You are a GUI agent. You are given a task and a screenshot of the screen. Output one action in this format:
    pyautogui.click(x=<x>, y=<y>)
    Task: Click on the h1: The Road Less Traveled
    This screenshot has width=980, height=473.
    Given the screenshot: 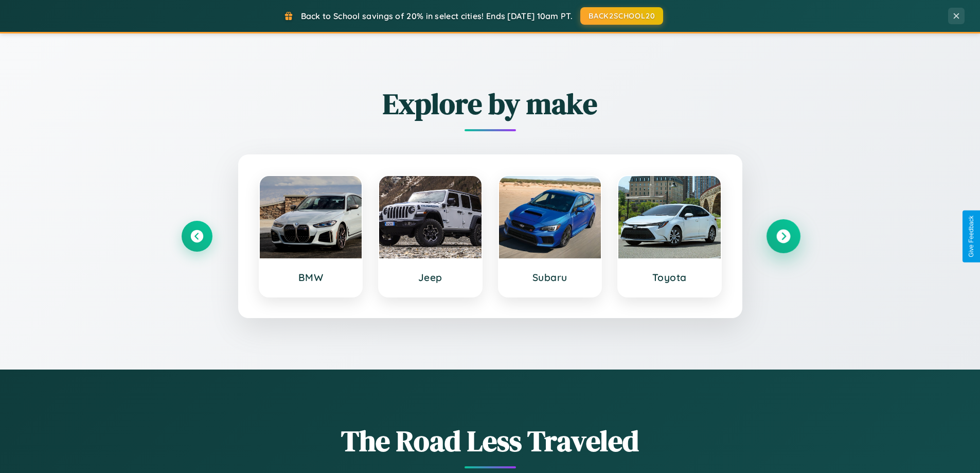 What is the action you would take?
    pyautogui.click(x=490, y=440)
    